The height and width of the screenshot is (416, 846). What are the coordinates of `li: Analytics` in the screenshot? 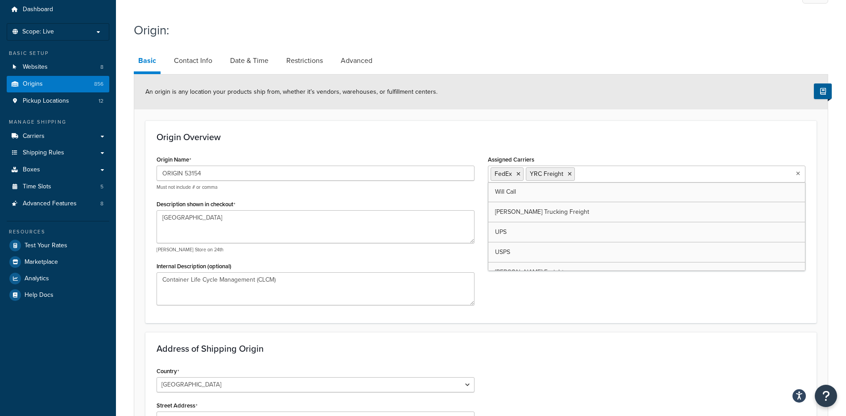 It's located at (58, 278).